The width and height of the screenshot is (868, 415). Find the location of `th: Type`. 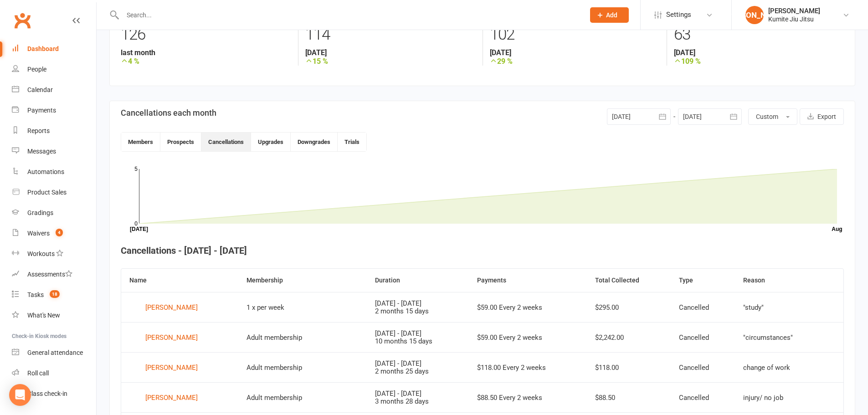

th: Type is located at coordinates (703, 280).